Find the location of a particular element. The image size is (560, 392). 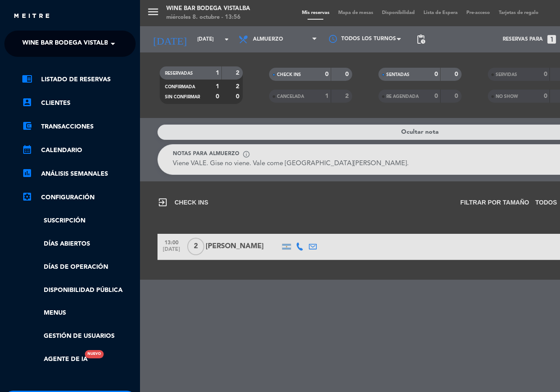

i: chrome_reader_mode is located at coordinates (27, 79).